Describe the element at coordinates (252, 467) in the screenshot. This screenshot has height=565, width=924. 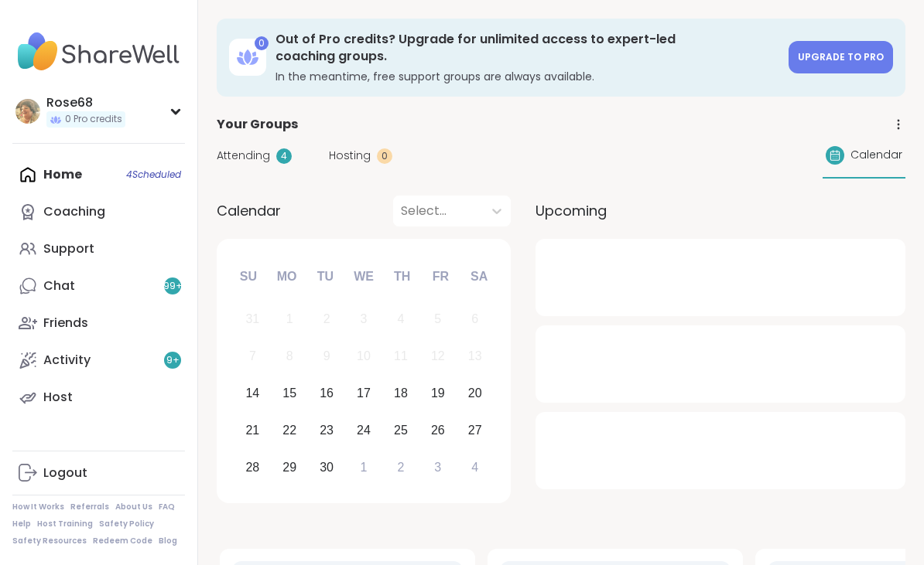
I see `div: 28` at that location.